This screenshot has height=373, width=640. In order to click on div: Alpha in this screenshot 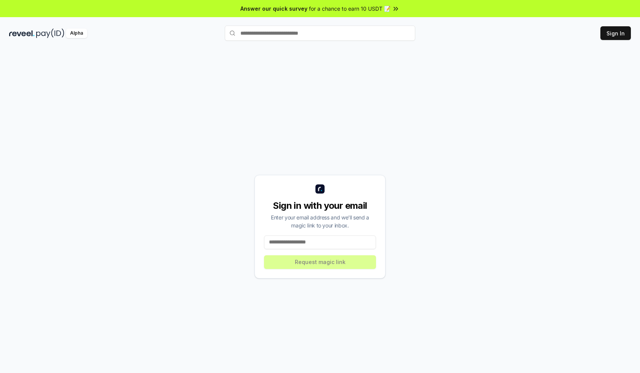, I will do `click(77, 33)`.